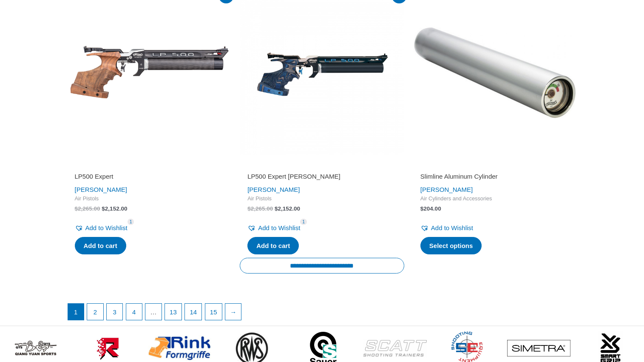 This screenshot has width=644, height=362. I want to click on a: Add to cart: “LP500 Expert Blue Angel”, so click(273, 246).